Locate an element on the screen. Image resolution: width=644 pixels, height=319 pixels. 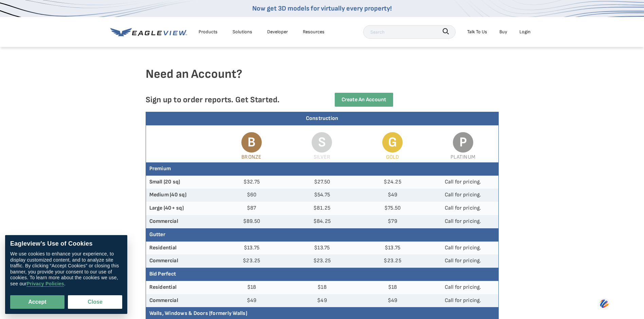
span: Bronze is located at coordinates (251, 157).